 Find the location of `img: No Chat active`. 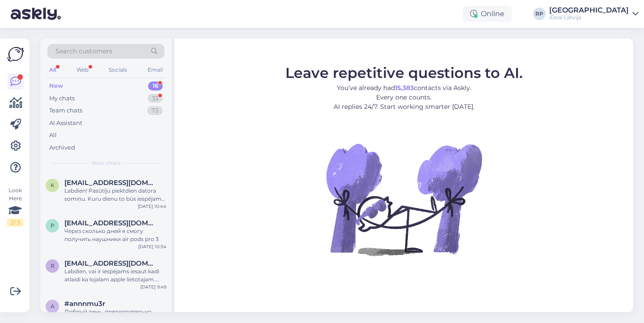

img: No Chat active is located at coordinates (404, 198).